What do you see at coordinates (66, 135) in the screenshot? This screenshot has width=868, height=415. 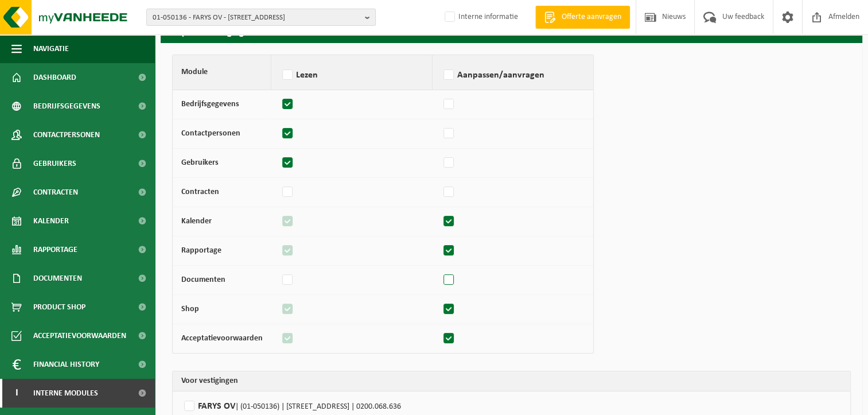 I see `span: Contactpersonen` at bounding box center [66, 135].